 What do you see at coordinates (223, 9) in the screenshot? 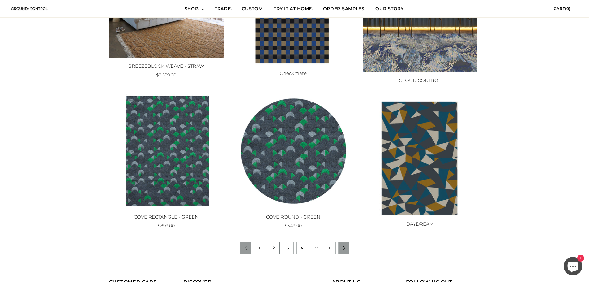
I see `a: TRADE.` at bounding box center [223, 9].